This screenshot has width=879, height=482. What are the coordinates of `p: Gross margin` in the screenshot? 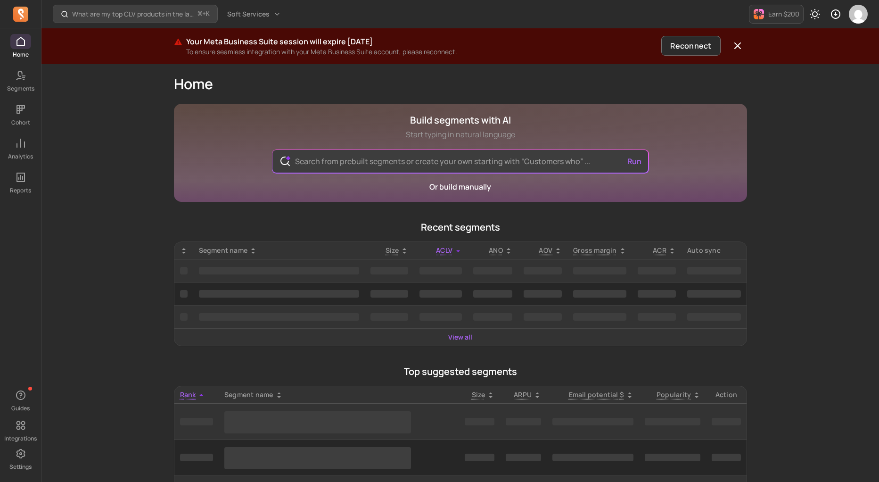 It's located at (595, 250).